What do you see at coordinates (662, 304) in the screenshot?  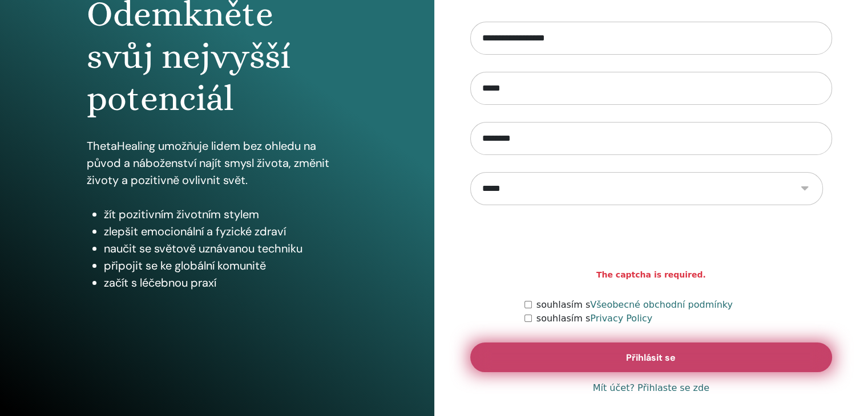 I see `a: Všeobecné obchodní podmínky` at bounding box center [662, 304].